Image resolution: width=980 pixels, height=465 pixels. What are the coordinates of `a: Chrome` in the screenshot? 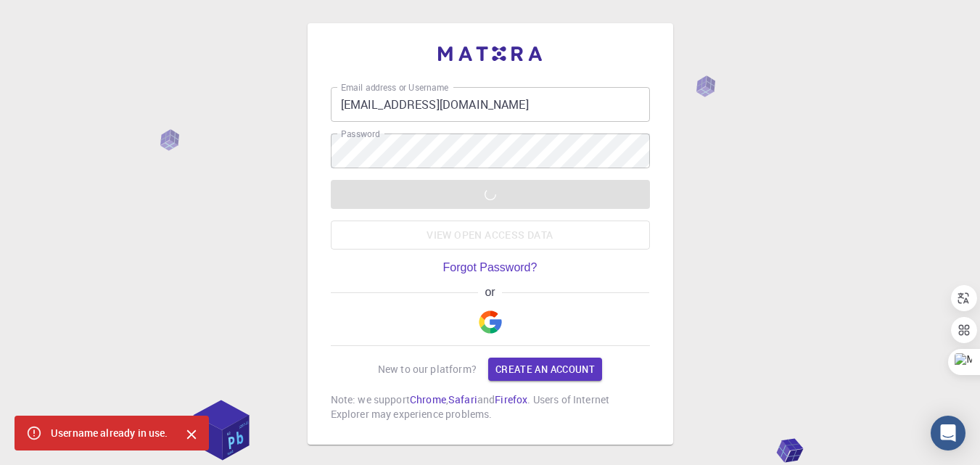 It's located at (428, 399).